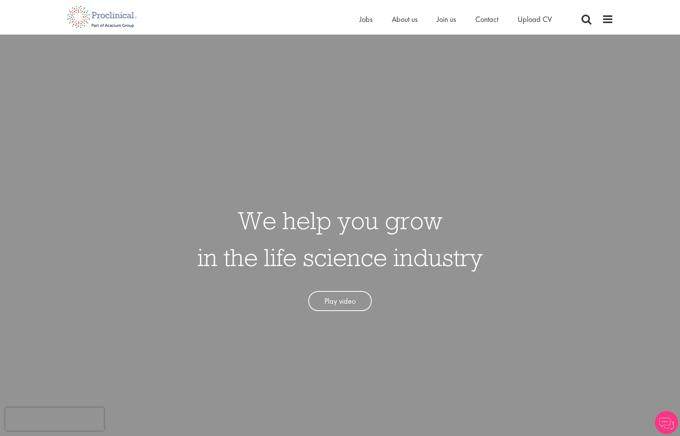 The height and width of the screenshot is (436, 680). I want to click on img: Chatbot, so click(666, 423).